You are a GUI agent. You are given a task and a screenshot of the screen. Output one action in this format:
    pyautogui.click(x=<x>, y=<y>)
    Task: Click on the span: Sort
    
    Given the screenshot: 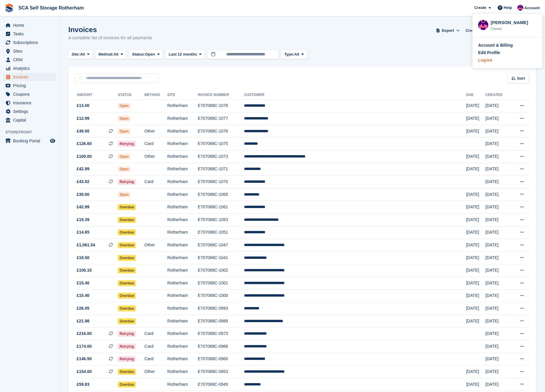 What is the action you would take?
    pyautogui.click(x=521, y=79)
    